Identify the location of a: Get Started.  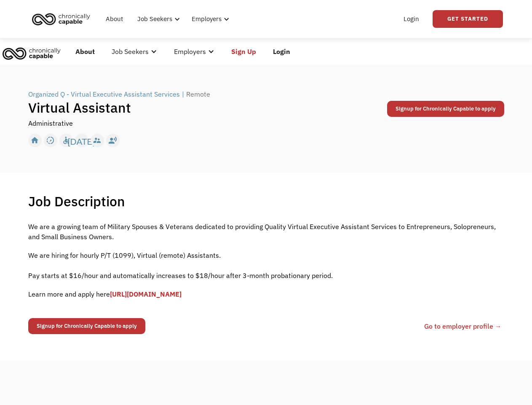
(467, 19).